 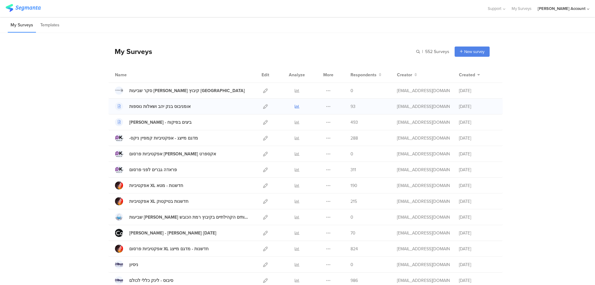 I want to click on span: 311, so click(x=353, y=169).